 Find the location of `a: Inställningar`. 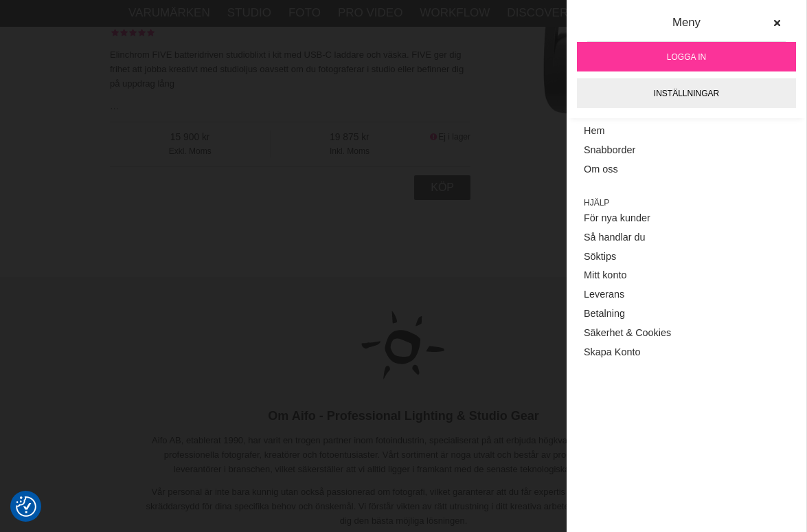

a: Inställningar is located at coordinates (686, 93).